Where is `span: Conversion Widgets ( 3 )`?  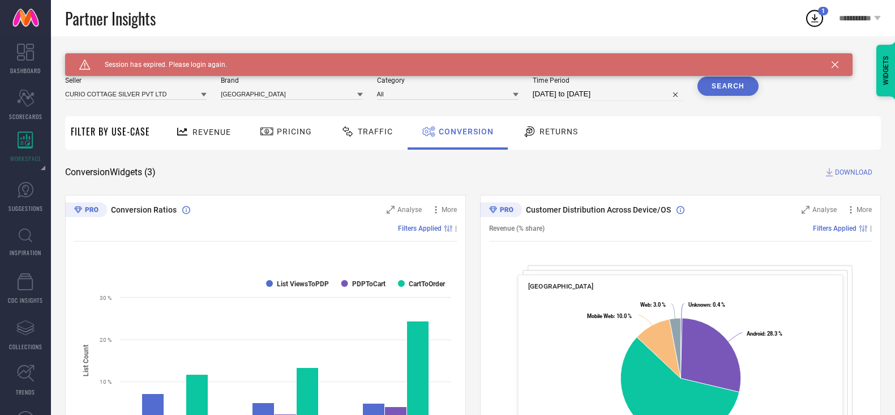
span: Conversion Widgets ( 3 ) is located at coordinates (110, 172).